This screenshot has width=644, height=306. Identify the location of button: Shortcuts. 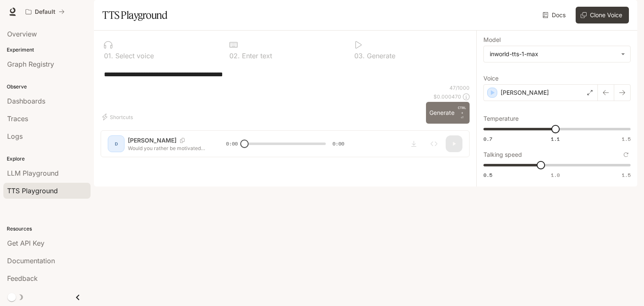
(118, 117).